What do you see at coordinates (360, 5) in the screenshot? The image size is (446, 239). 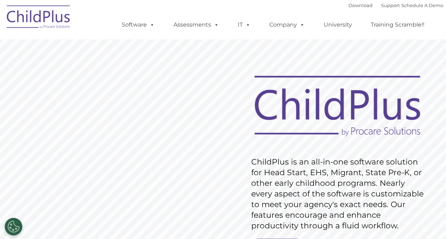 I see `a: Download` at bounding box center [360, 5].